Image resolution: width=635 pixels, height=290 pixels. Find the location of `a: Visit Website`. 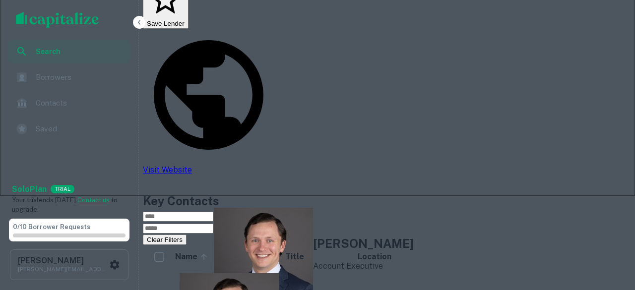

a: Visit Website is located at coordinates (208, 164).